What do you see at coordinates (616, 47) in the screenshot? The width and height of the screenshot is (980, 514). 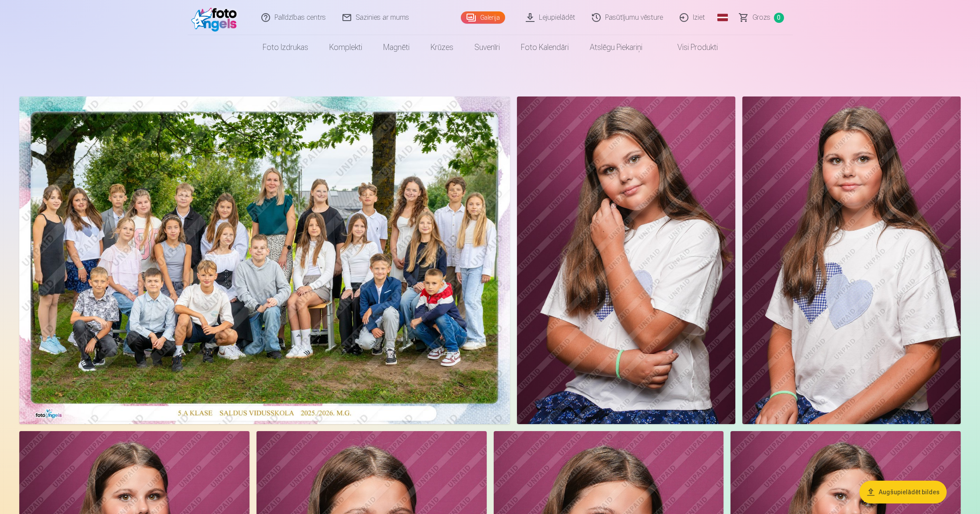 I see `a: Atslēgu piekariņi` at bounding box center [616, 47].